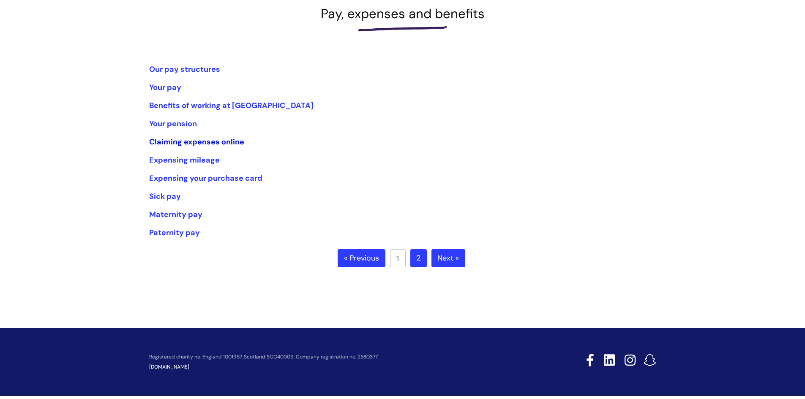  Describe the element at coordinates (184, 160) in the screenshot. I see `a: Expensing mileage` at that location.